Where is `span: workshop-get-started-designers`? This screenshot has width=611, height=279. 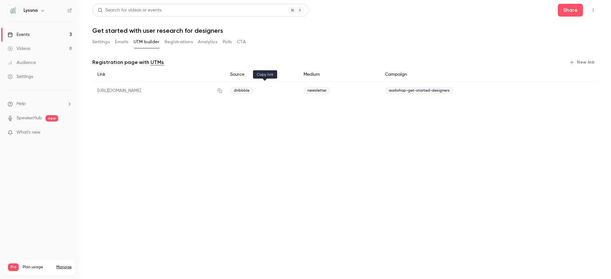 span: workshop-get-started-designers is located at coordinates (419, 91).